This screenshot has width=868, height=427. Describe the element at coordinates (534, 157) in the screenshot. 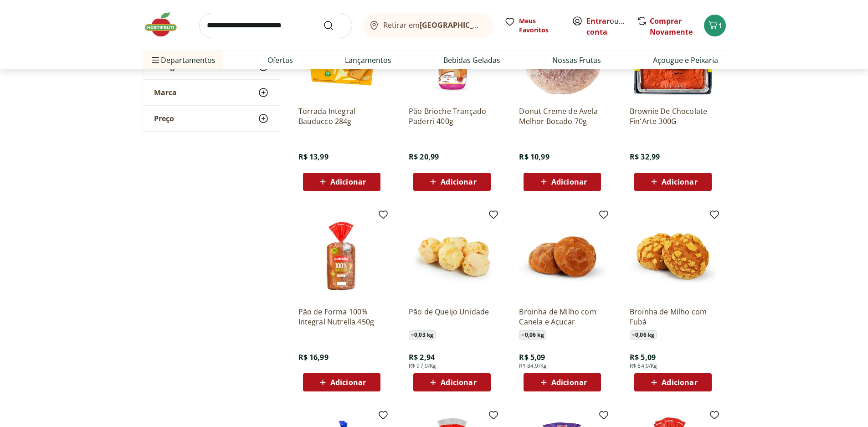

I see `span: R$ 10,99` at that location.